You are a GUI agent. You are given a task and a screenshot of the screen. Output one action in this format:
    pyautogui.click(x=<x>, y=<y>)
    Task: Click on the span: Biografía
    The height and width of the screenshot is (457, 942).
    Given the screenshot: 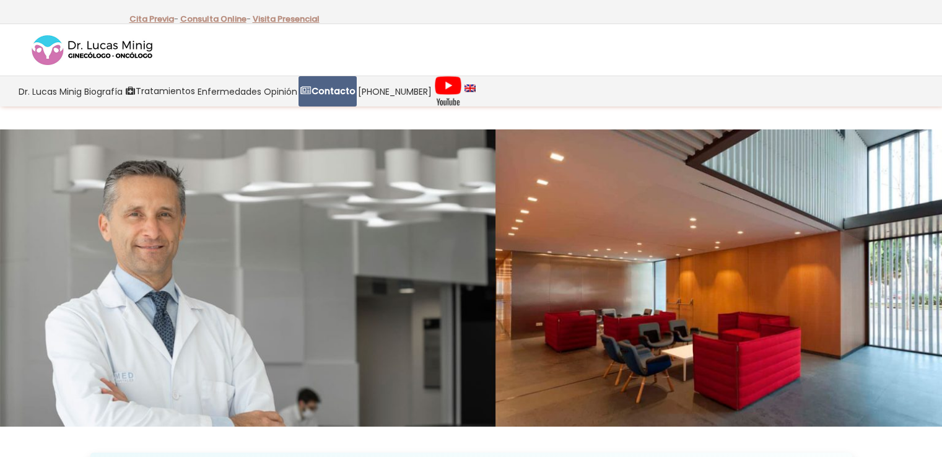 What is the action you would take?
    pyautogui.click(x=103, y=91)
    